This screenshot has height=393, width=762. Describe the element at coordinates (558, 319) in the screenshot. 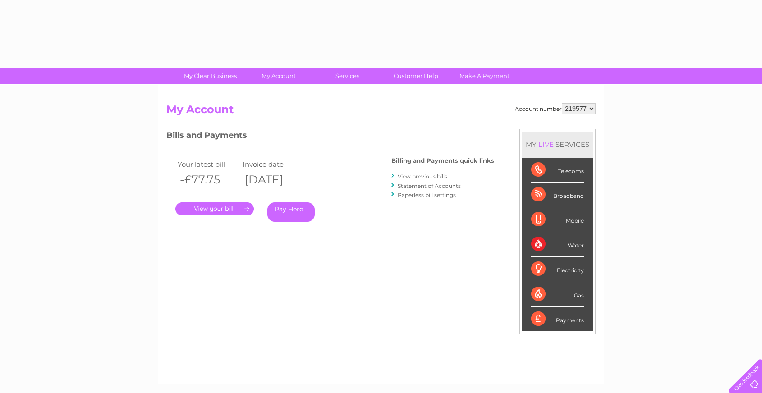

I see `div: Payments` at that location.